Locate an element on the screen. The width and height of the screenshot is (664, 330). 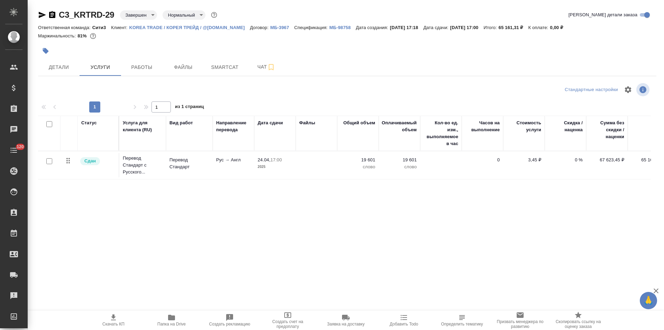
div: Дата сдачи is located at coordinates (270, 123).